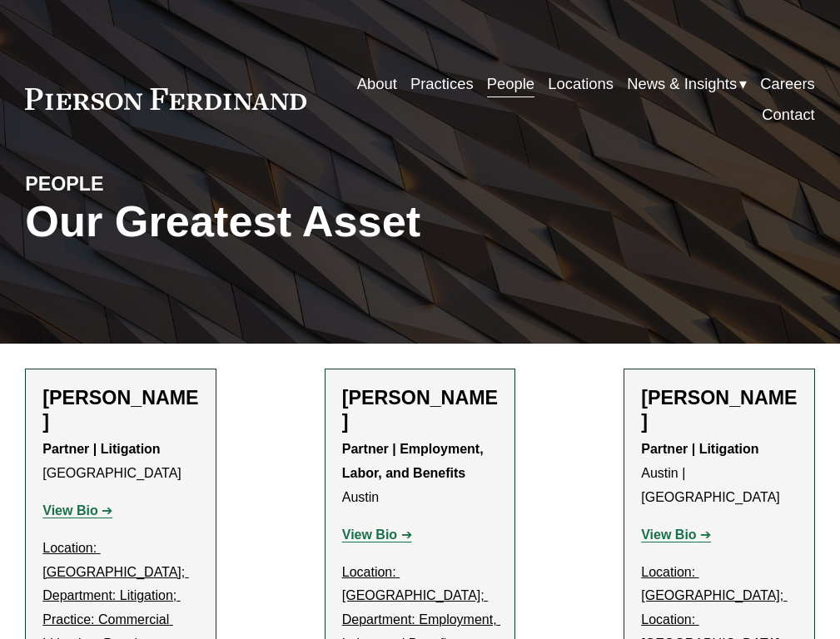  I want to click on p: Austin, so click(420, 473).